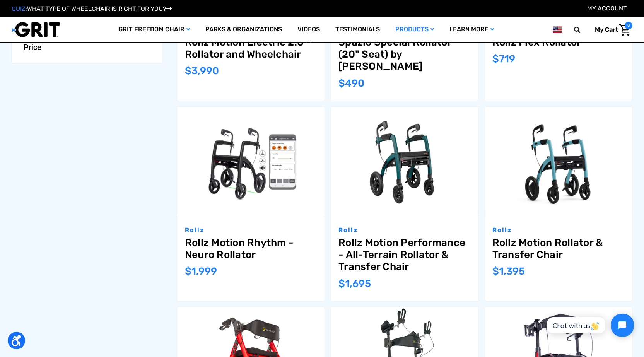  Describe the element at coordinates (404, 55) in the screenshot. I see `a: Spazio Special Rollator (20" Seat) by Comodita,$490.00` at that location.